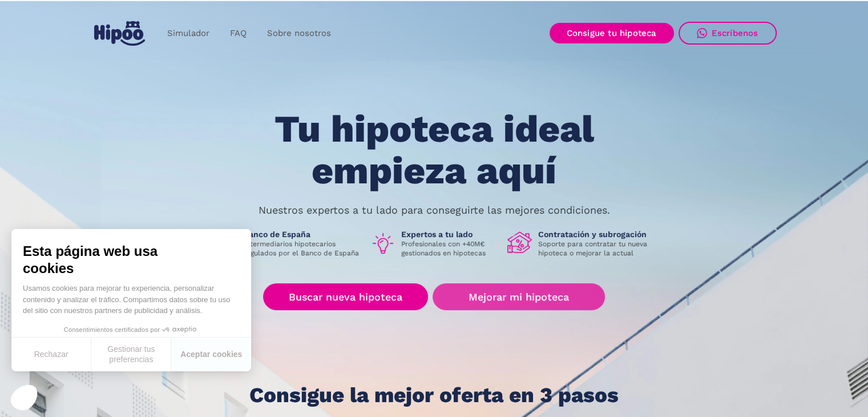 Image resolution: width=868 pixels, height=417 pixels. I want to click on a: FAQ, so click(238, 33).